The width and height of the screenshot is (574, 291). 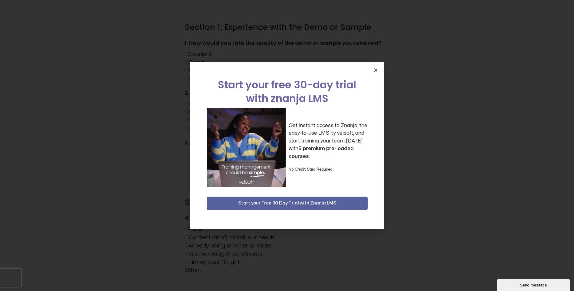 I want to click on button: Start your Free 30 Day Trial with Znanja LMS, so click(x=287, y=203).